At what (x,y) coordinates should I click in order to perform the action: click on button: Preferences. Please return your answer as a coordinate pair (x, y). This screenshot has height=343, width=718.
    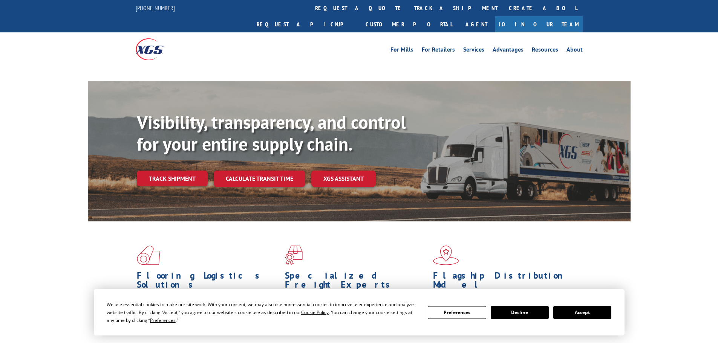
    Looking at the image, I should click on (457, 313).